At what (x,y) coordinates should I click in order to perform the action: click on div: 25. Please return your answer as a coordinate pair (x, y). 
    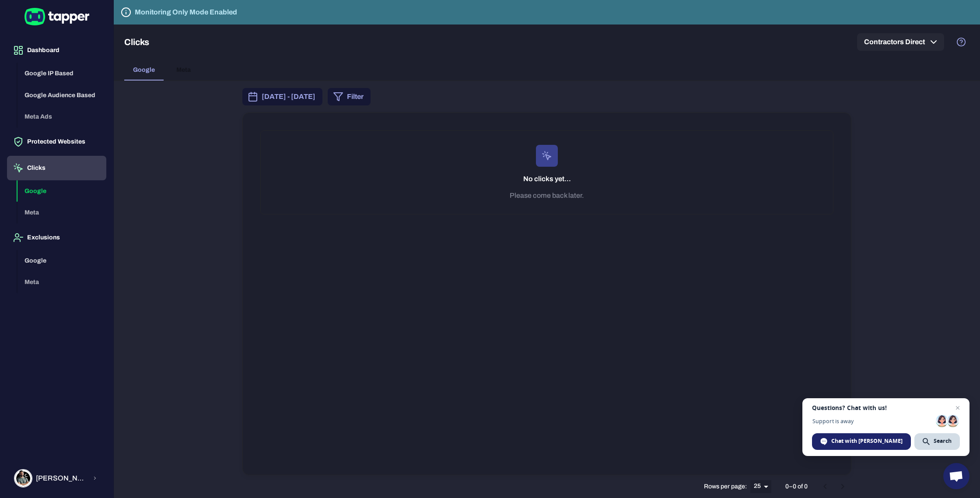
    Looking at the image, I should click on (761, 486).